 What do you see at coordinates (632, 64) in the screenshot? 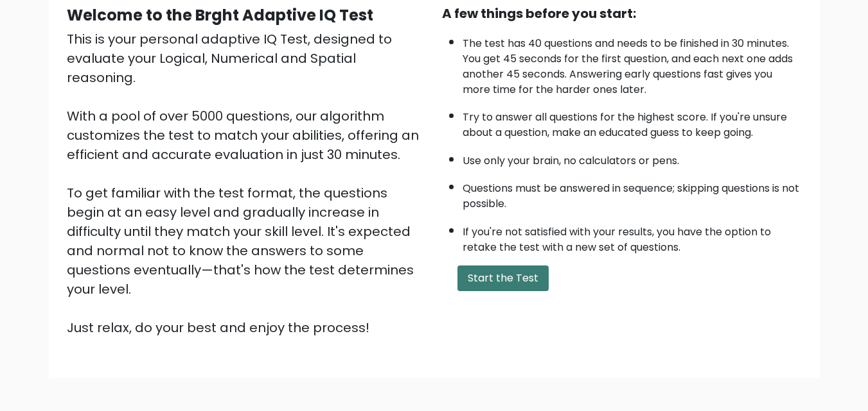
I see `li: The test has 40 questions and needs to be finished in 30 minutes. You get 45 seconds for the firs...` at bounding box center [632, 64].